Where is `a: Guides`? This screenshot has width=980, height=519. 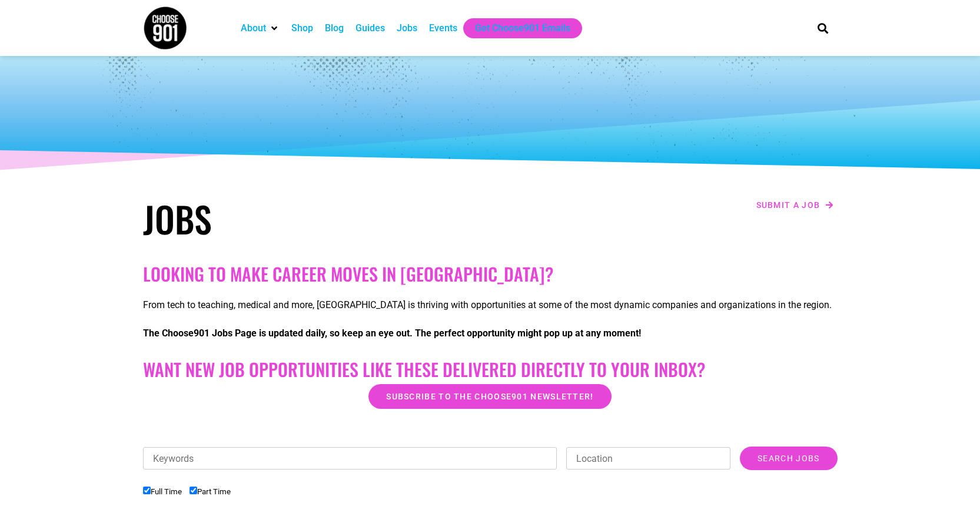
a: Guides is located at coordinates (370, 28).